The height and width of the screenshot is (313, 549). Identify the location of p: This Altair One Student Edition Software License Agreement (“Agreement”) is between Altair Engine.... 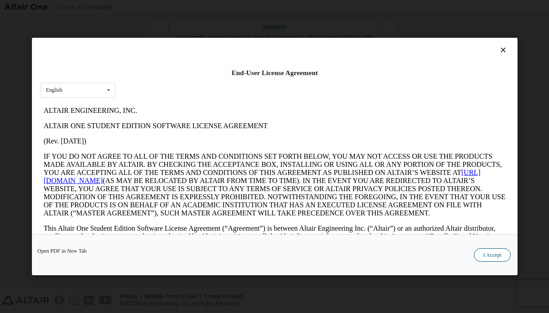
(235, 138).